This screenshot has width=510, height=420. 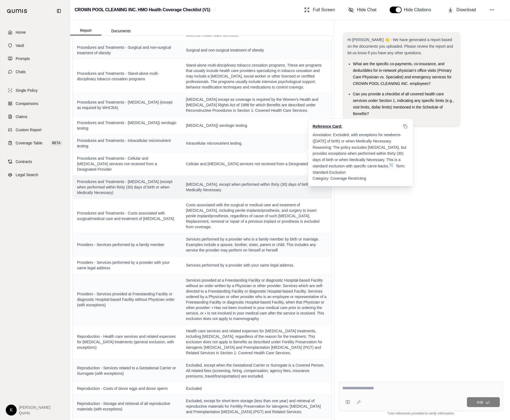 What do you see at coordinates (324, 10) in the screenshot?
I see `span: Full Screen` at bounding box center [324, 10].